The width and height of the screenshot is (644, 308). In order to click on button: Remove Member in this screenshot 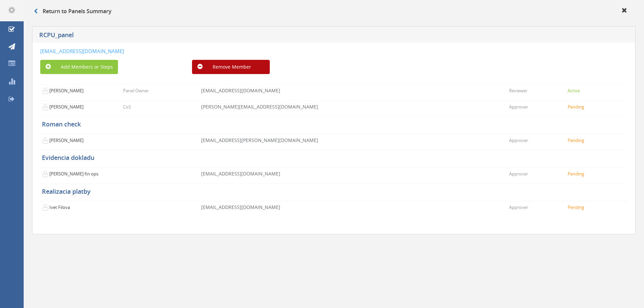, I will do `click(231, 67)`.